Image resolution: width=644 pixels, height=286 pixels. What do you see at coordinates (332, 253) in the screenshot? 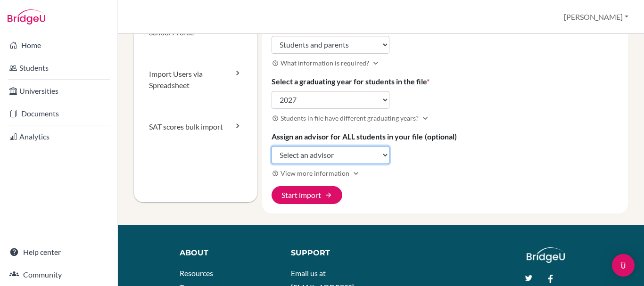
I see `div: Support` at bounding box center [332, 253].